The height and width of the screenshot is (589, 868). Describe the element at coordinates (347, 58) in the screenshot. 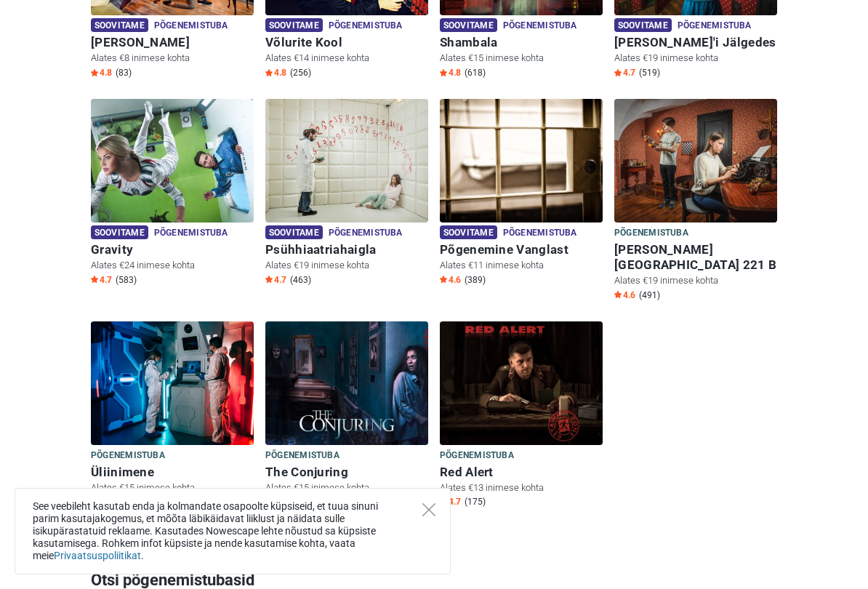

I see `p: Alates €14 inimese kohta` at that location.